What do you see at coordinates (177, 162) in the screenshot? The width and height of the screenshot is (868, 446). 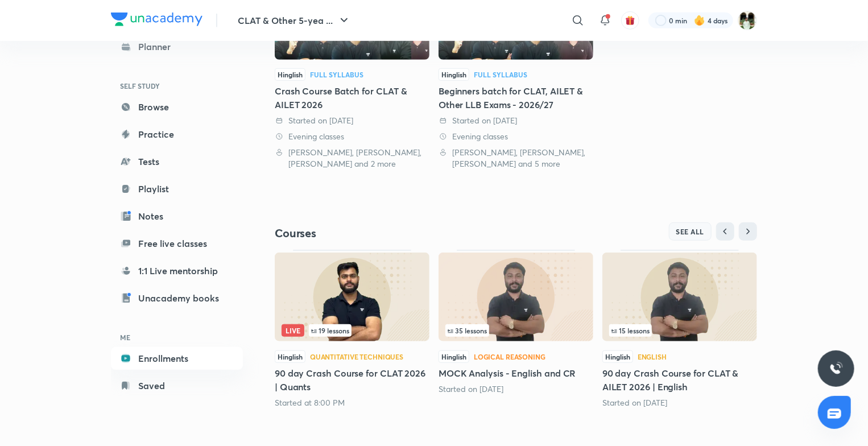 I see `a: Tests` at bounding box center [177, 162].